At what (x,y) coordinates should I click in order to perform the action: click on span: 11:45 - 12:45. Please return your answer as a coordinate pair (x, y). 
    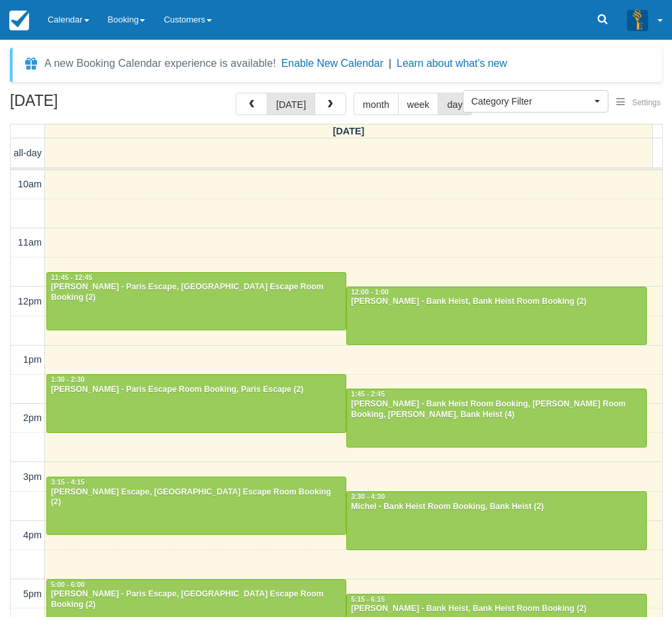
    Looking at the image, I should click on (72, 277).